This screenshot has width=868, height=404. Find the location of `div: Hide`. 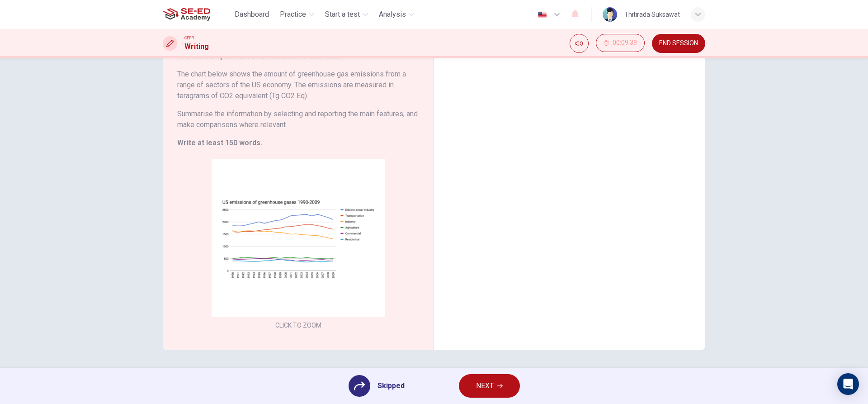

div: Hide is located at coordinates (620, 43).